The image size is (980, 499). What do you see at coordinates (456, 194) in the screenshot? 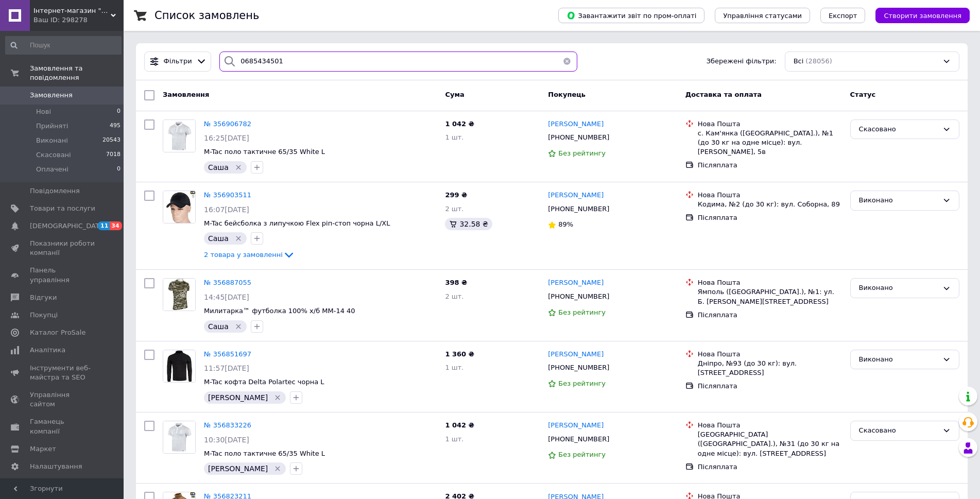
I see `span: 299 ₴` at bounding box center [456, 194].